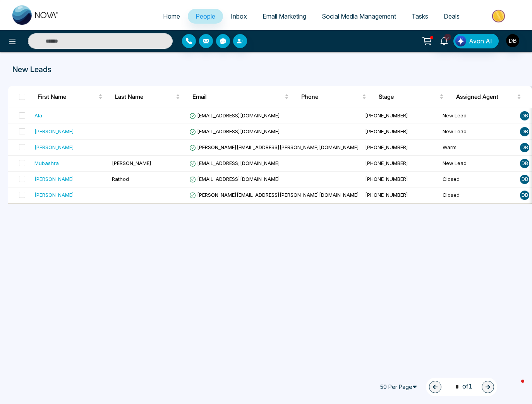 The image size is (532, 404). What do you see at coordinates (171, 17) in the screenshot?
I see `span: Home` at bounding box center [171, 17].